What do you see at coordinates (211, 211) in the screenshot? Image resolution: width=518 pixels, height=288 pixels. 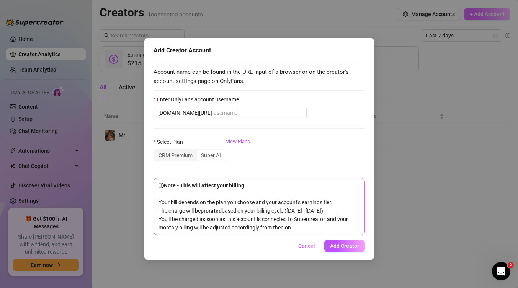 I see `b: prorated` at bounding box center [211, 211].